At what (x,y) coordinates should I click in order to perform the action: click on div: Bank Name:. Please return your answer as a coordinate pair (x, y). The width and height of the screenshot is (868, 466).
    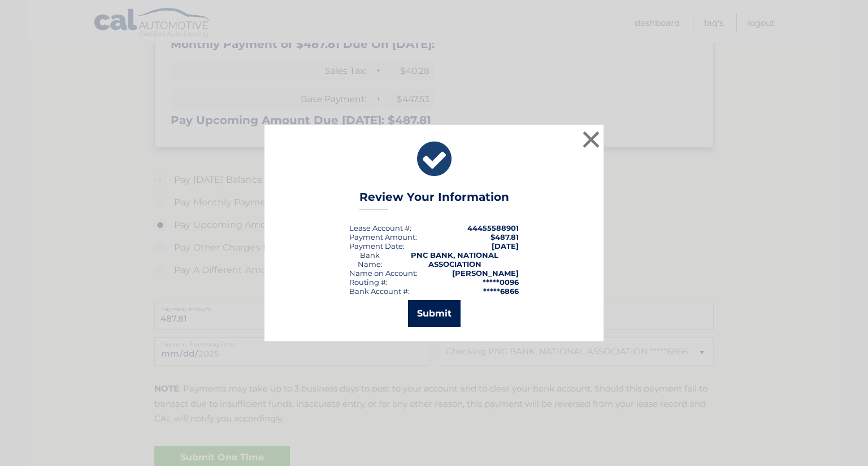
    Looking at the image, I should click on (370, 259).